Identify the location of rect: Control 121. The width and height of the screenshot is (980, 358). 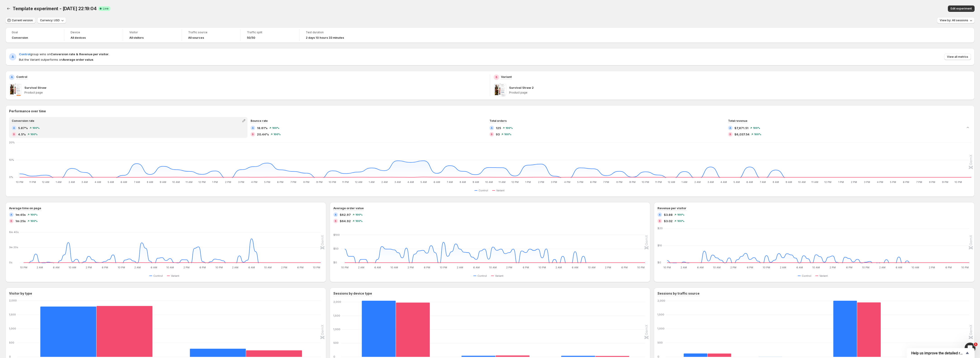
(696, 349).